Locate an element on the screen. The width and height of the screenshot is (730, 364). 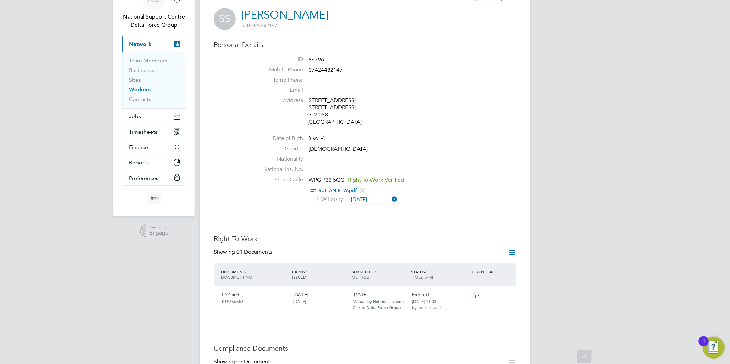
span: Expired is located at coordinates (420, 295).